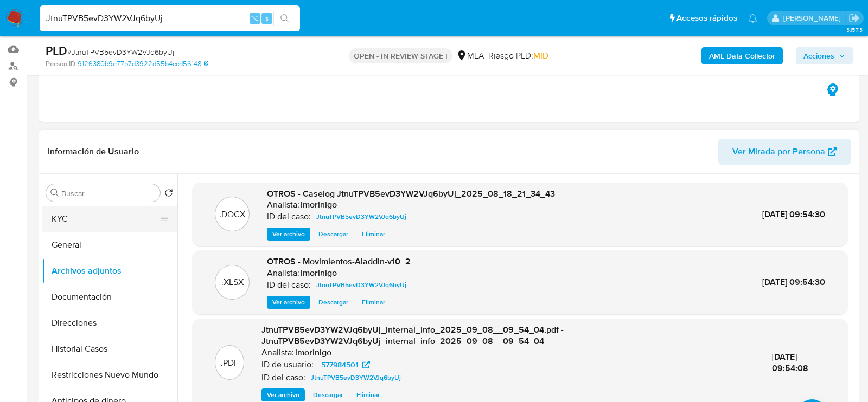  Describe the element at coordinates (814, 18) in the screenshot. I see `p: lourdes.morinigo@mercadolibre.com` at that location.